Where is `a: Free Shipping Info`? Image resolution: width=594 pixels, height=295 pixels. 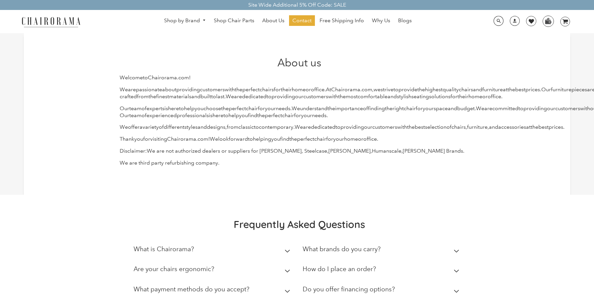
a: Free Shipping Info is located at coordinates (342, 21).